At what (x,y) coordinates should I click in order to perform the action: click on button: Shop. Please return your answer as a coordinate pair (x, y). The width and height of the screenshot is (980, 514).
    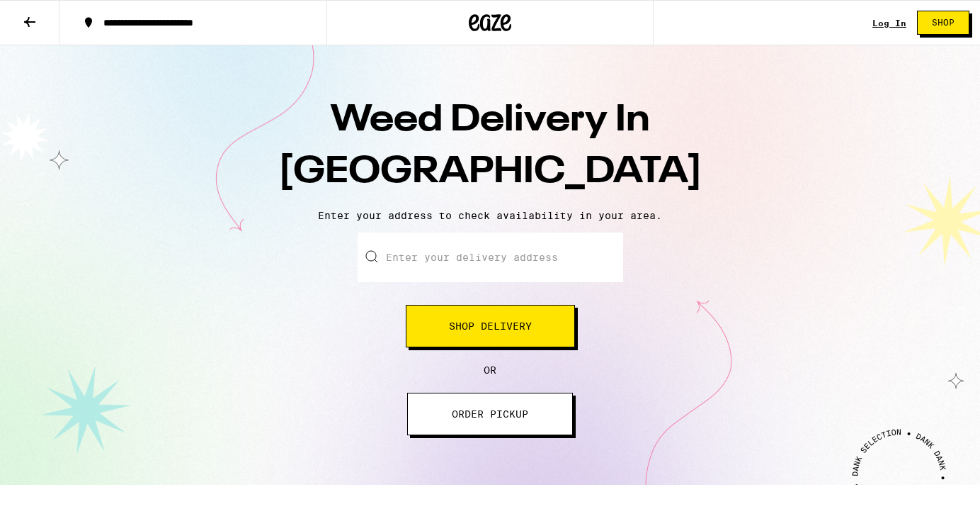
    Looking at the image, I should click on (944, 23).